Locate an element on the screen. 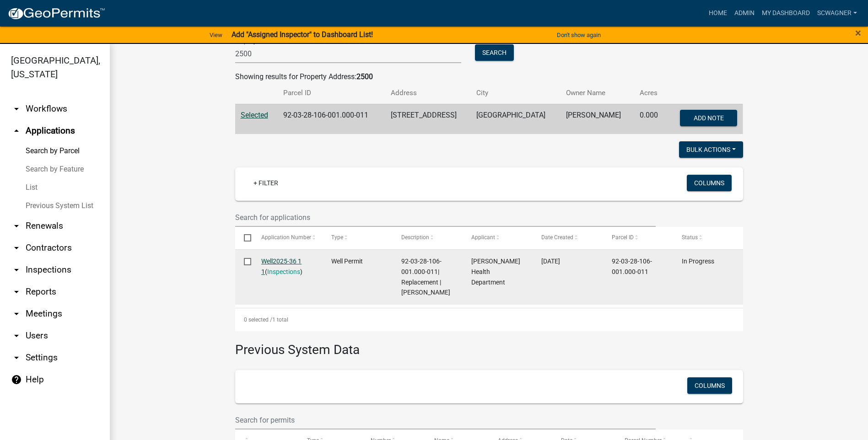  strong: Add "Assigned Inspector" to Dashboard List! is located at coordinates (302, 34).